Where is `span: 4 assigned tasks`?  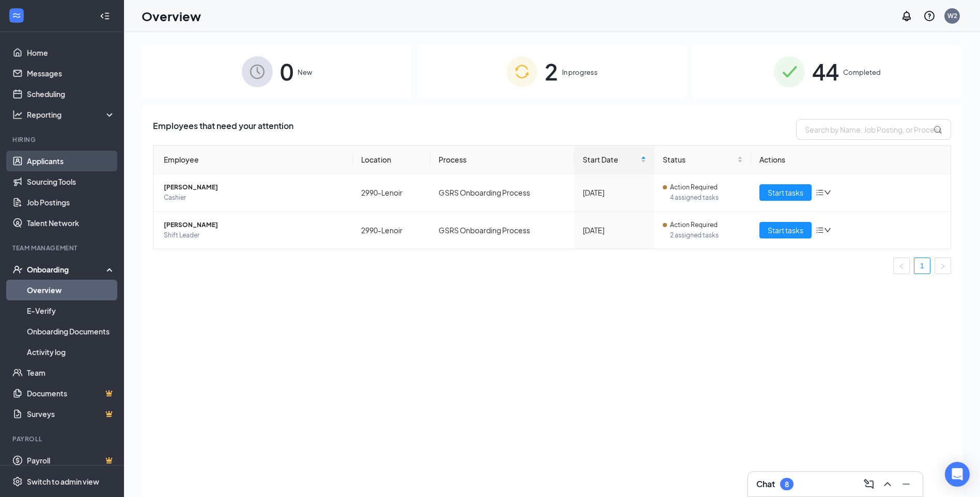
span: 4 assigned tasks is located at coordinates (706, 197).